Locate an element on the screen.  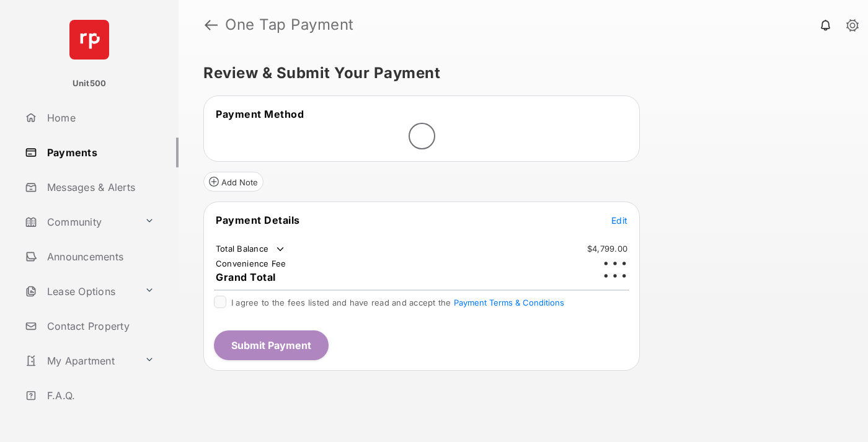
td: Convenience Fee is located at coordinates (251, 264).